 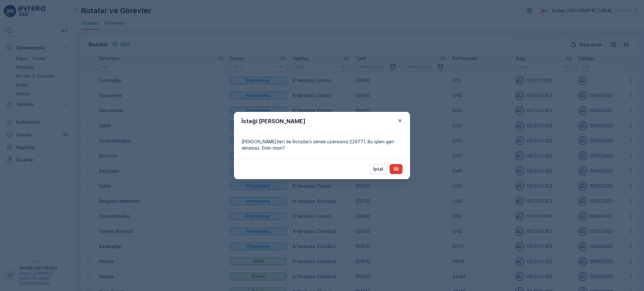 I want to click on button: İptal, so click(x=378, y=169).